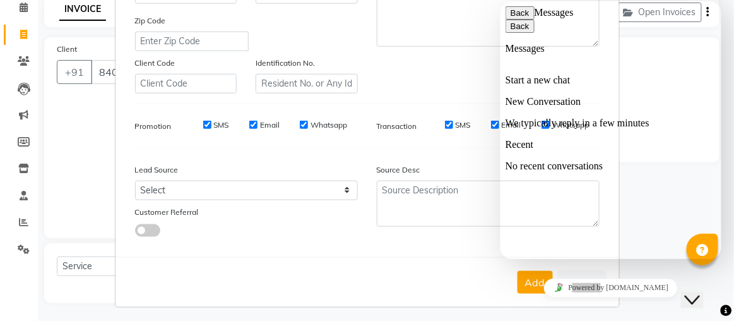 This screenshot has width=734, height=321. I want to click on img: Tawky_16x16.svg, so click(59, 14).